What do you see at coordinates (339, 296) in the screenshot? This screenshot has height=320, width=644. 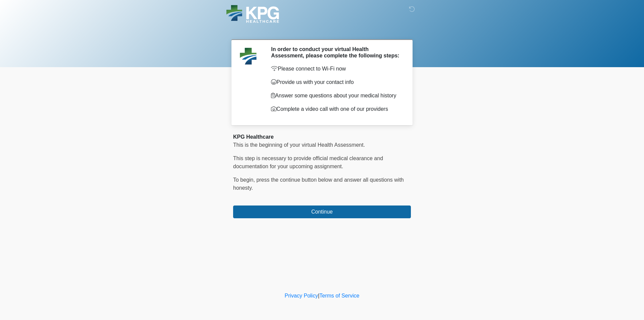 I see `a: Terms of Service` at bounding box center [339, 296].